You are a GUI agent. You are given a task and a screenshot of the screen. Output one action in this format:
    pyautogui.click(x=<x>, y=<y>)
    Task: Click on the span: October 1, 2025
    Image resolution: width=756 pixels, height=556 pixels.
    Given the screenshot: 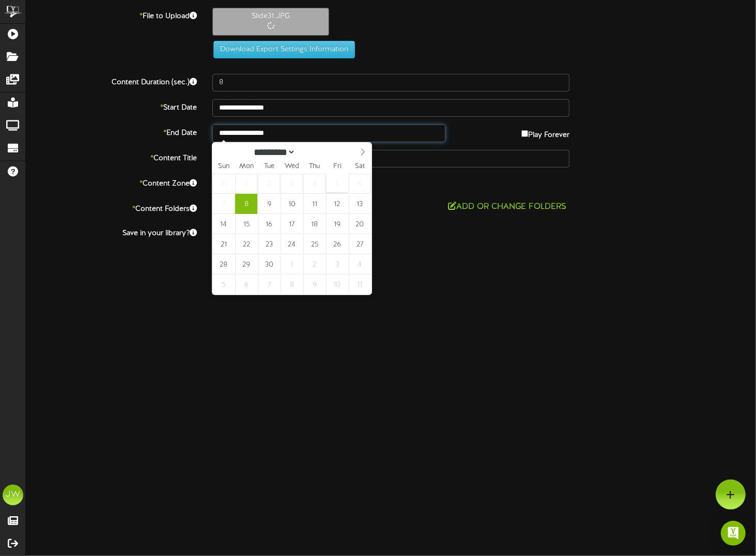 What is the action you would take?
    pyautogui.click(x=291, y=265)
    